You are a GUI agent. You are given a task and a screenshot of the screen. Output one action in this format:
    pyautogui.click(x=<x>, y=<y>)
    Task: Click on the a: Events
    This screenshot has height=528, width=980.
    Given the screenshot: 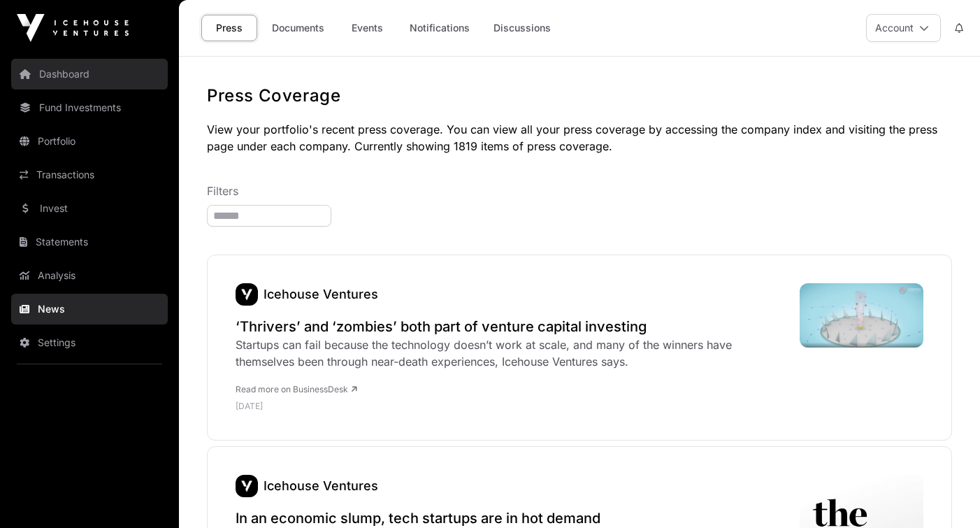 What is the action you would take?
    pyautogui.click(x=367, y=28)
    